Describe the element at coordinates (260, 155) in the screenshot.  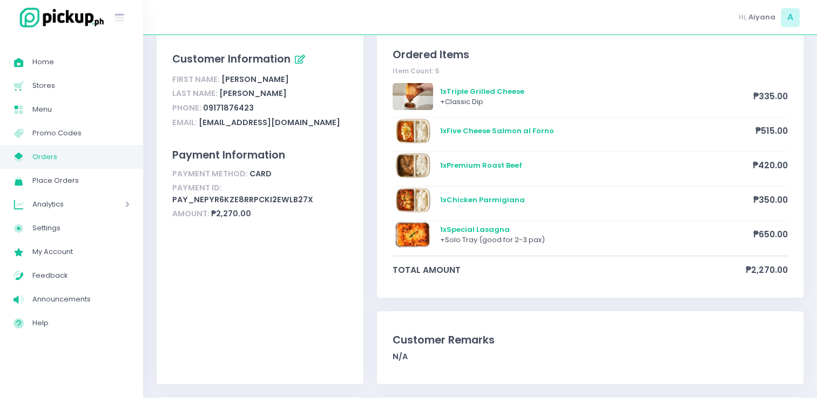
I see `div: Payment Information` at that location.